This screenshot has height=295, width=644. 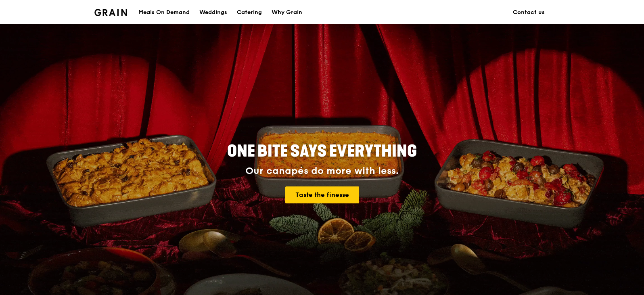 I want to click on a: Catering, so click(x=249, y=13).